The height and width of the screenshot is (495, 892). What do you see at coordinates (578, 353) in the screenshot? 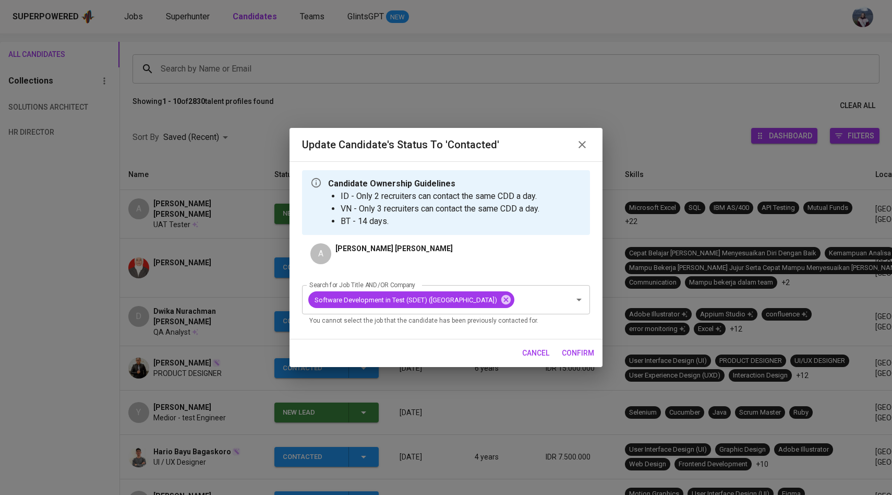
I see `button: confirm` at bounding box center [578, 353].